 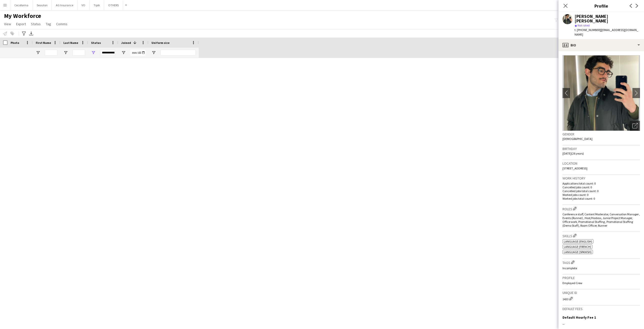 What do you see at coordinates (584, 25) in the screenshot?
I see `span: Not rated` at bounding box center [584, 25].